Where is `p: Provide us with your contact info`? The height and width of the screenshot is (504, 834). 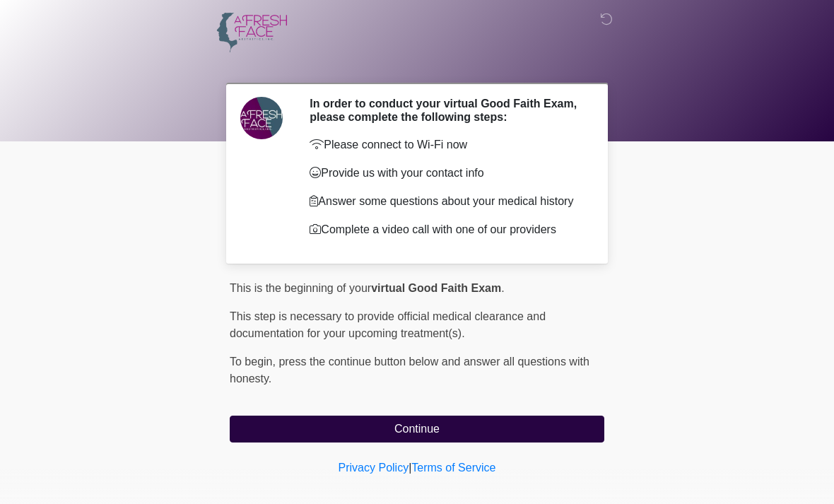 p: Provide us with your contact info is located at coordinates (446, 173).